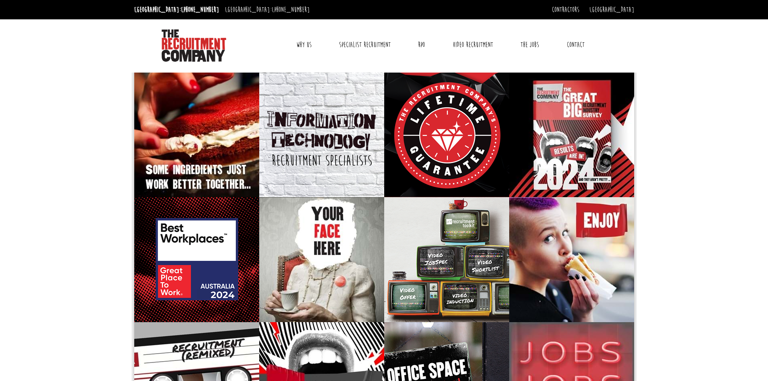 The height and width of the screenshot is (381, 768). I want to click on img: The Recruitment Company, so click(194, 46).